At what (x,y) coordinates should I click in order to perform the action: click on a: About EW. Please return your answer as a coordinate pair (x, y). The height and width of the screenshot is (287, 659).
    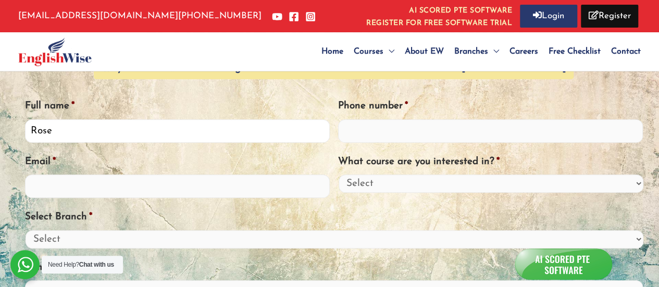
    Looking at the image, I should click on (424, 52).